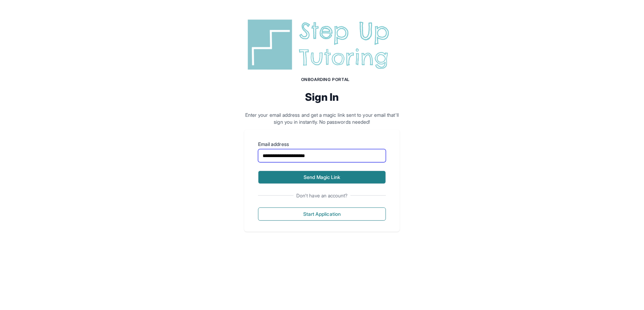 This screenshot has height=310, width=644. What do you see at coordinates (322, 177) in the screenshot?
I see `button: Send Magic Link` at bounding box center [322, 177].